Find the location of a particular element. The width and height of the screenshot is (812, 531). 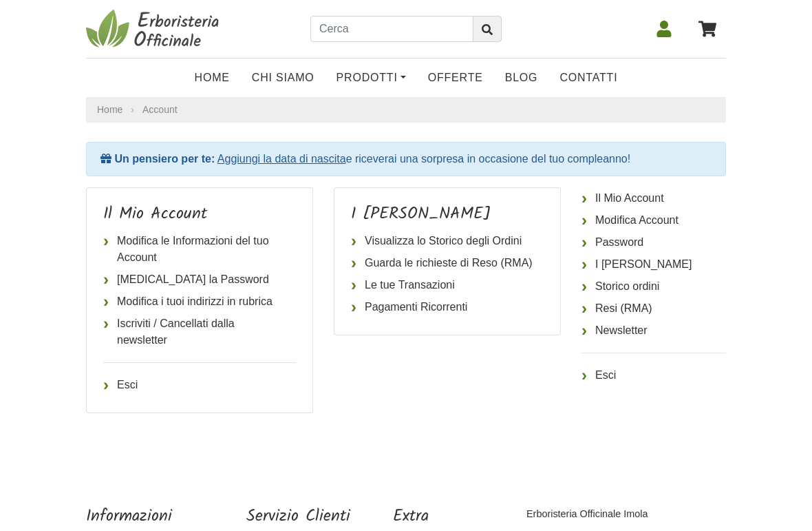

a: Contatti is located at coordinates (589, 78).